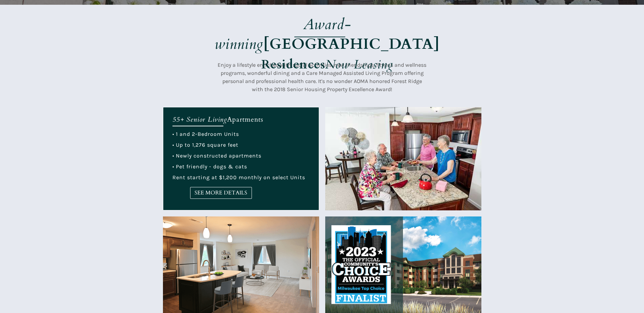 The height and width of the screenshot is (313, 644). What do you see at coordinates (359, 65) in the screenshot?
I see `em: Now Leasing` at bounding box center [359, 65].